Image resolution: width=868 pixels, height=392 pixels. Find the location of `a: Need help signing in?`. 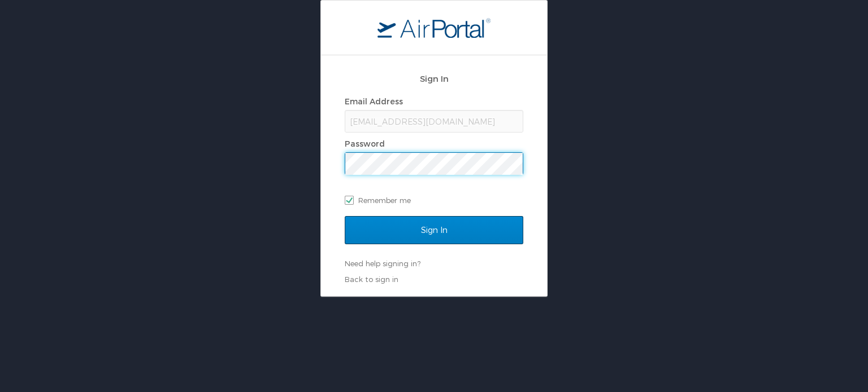

a: Need help signing in? is located at coordinates (382, 263).